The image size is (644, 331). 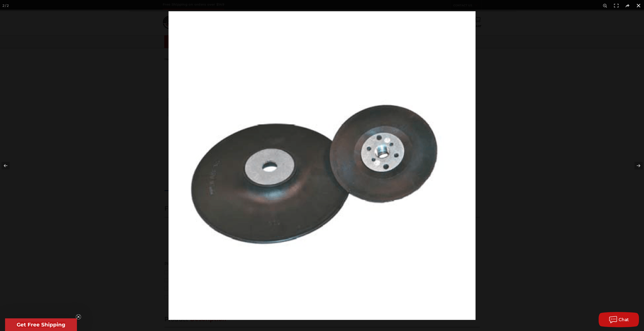 What do you see at coordinates (41, 324) in the screenshot?
I see `div: Get Free ShippingClose teaser` at bounding box center [41, 324].